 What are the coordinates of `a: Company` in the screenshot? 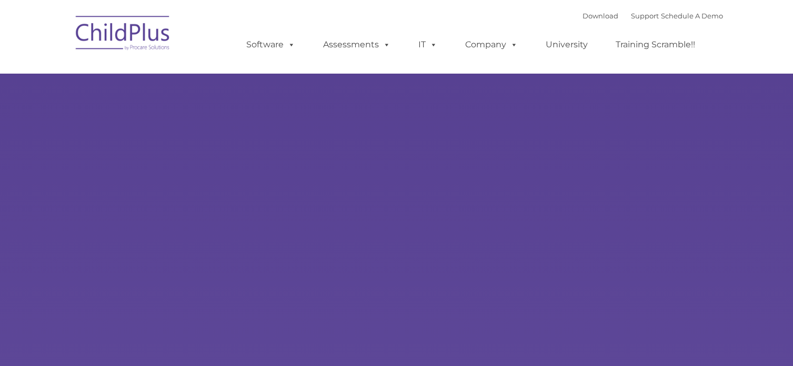 It's located at (492, 45).